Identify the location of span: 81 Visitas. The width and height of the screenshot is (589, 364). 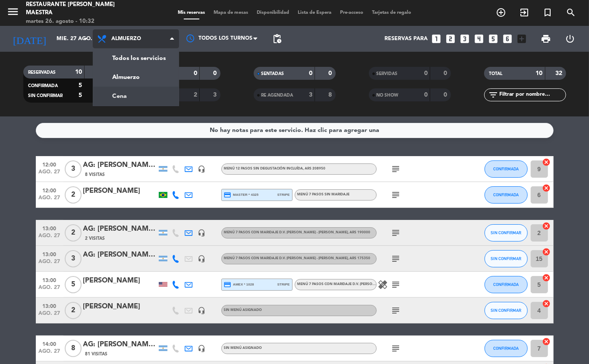
(97, 354).